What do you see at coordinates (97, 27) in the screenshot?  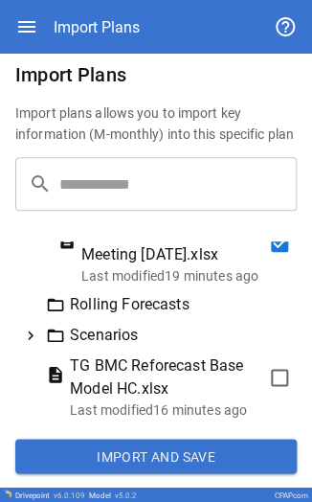 I see `div: Import Plans` at bounding box center [97, 27].